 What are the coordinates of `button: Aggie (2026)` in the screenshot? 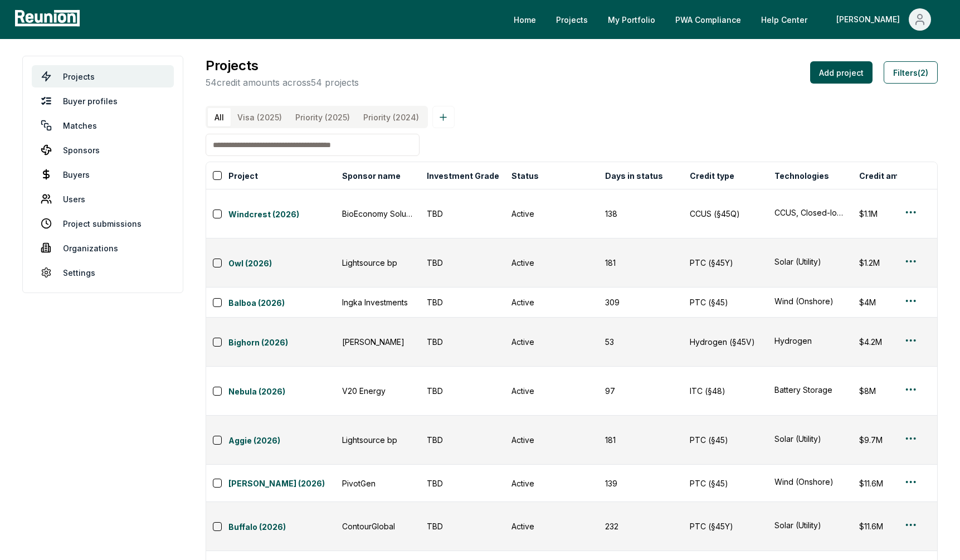 It's located at (282, 440).